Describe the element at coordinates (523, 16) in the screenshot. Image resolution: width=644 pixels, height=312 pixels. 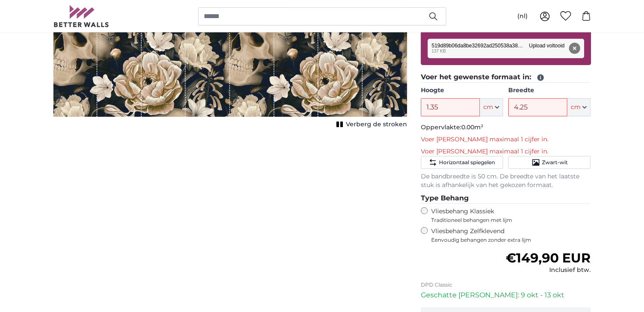
I see `button: (nl)` at that location.